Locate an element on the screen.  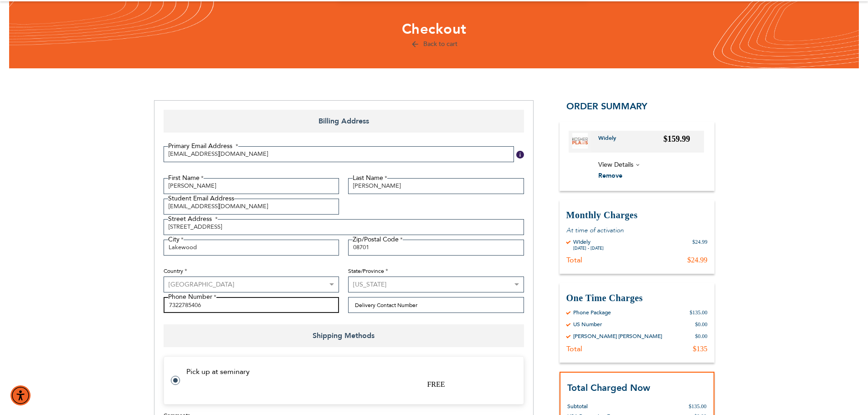
h3: One Time Charges is located at coordinates (637, 298).